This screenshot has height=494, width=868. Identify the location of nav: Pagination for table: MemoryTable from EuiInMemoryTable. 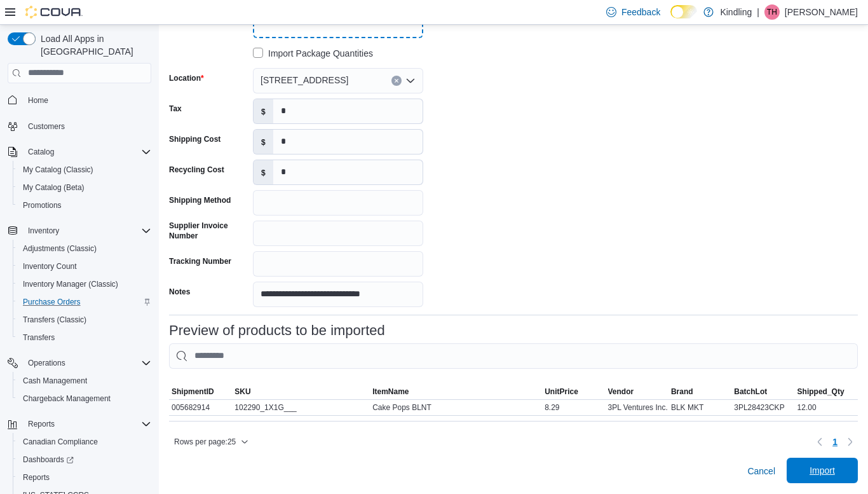
(835, 441).